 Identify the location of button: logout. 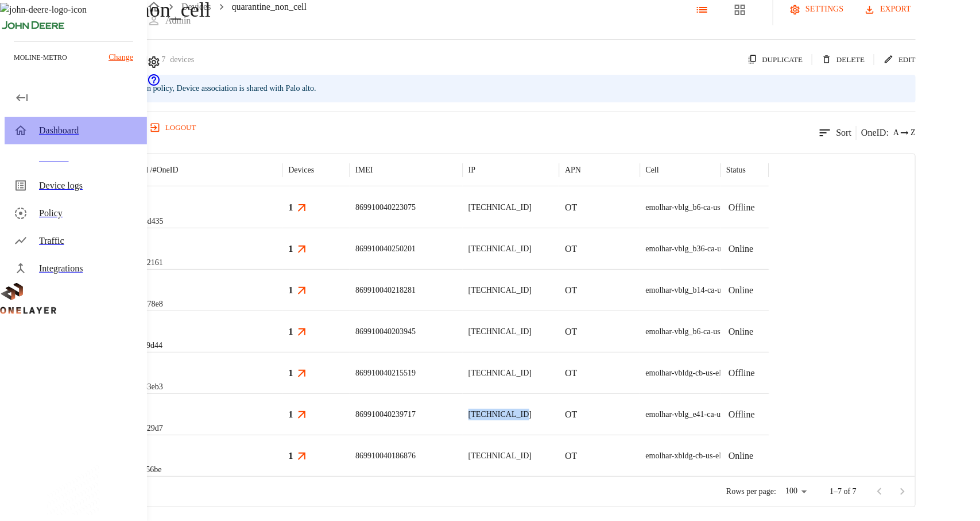
(173, 128).